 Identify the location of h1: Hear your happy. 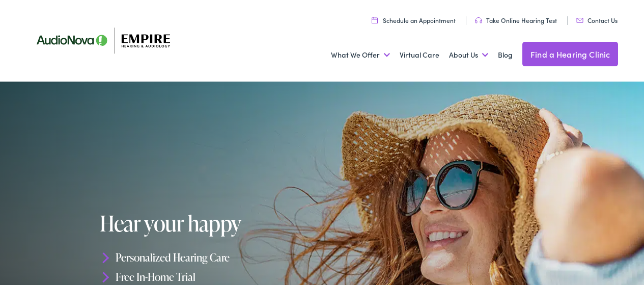
(212, 223).